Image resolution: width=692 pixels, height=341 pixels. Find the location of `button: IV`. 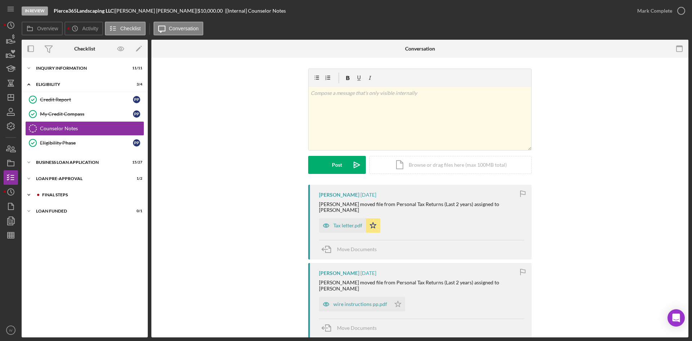

button: IV is located at coordinates (11, 330).